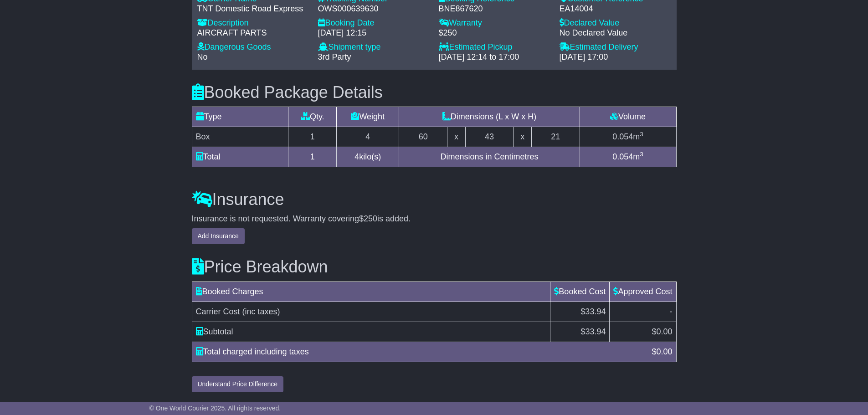 This screenshot has height=415, width=868. Describe the element at coordinates (218, 236) in the screenshot. I see `button: Add Insurance` at that location.